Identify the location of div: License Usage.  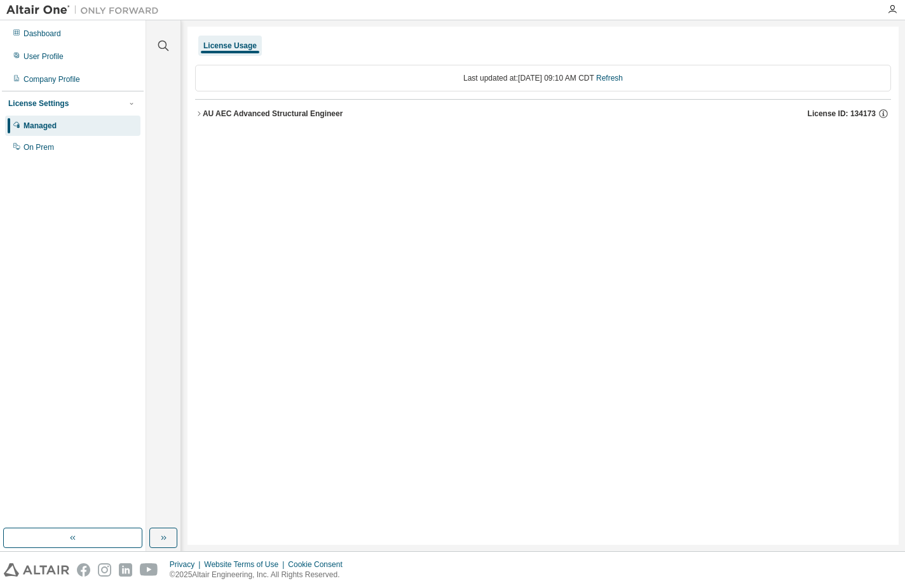
(230, 45).